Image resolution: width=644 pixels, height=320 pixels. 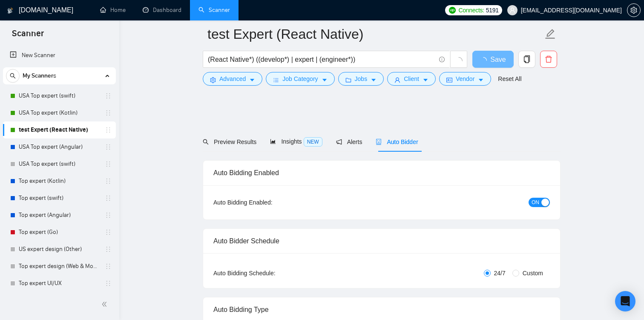 I want to click on a: dashboardDashboard, so click(x=162, y=10).